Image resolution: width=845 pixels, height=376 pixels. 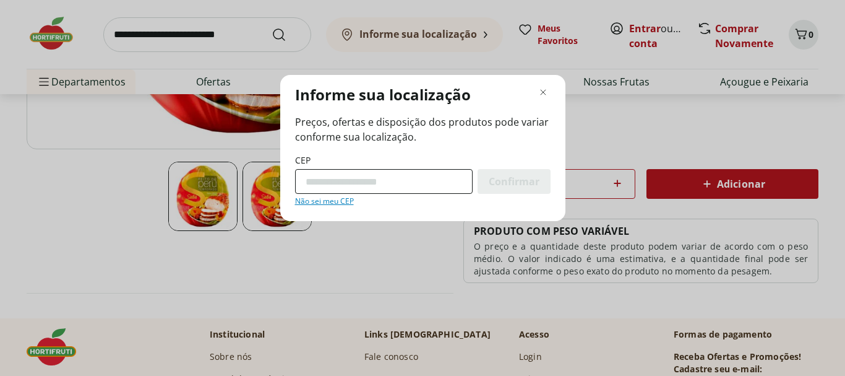 What do you see at coordinates (324, 201) in the screenshot?
I see `a: Não sei meu CEP` at bounding box center [324, 201].